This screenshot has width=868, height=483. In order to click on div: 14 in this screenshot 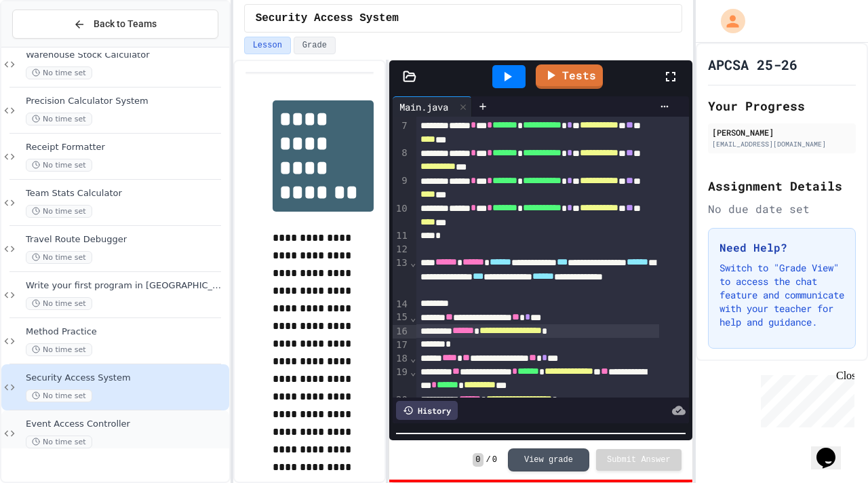, I will do `click(401, 304)`.